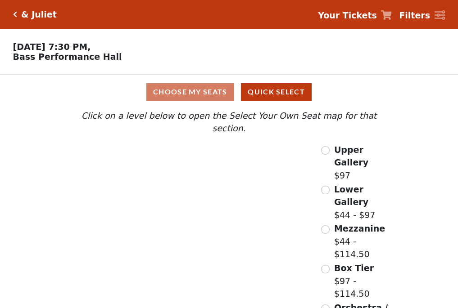  What do you see at coordinates (364, 163) in the screenshot?
I see `label: $97` at bounding box center [364, 163].